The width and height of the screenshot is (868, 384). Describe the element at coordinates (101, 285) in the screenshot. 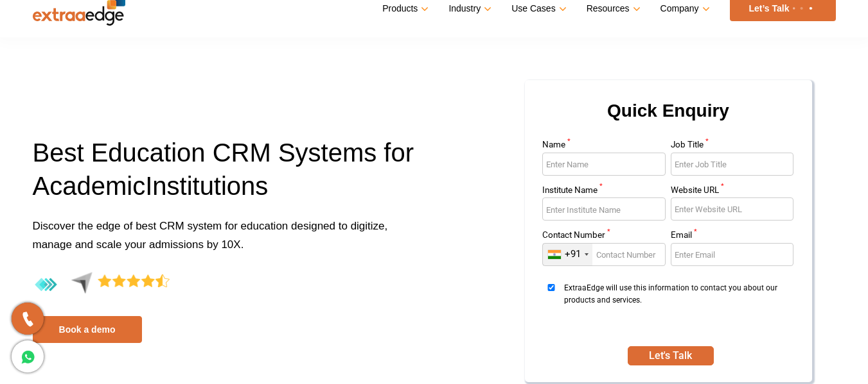

I see `img: 4.4-aggregate-rating-by-users` at that location.